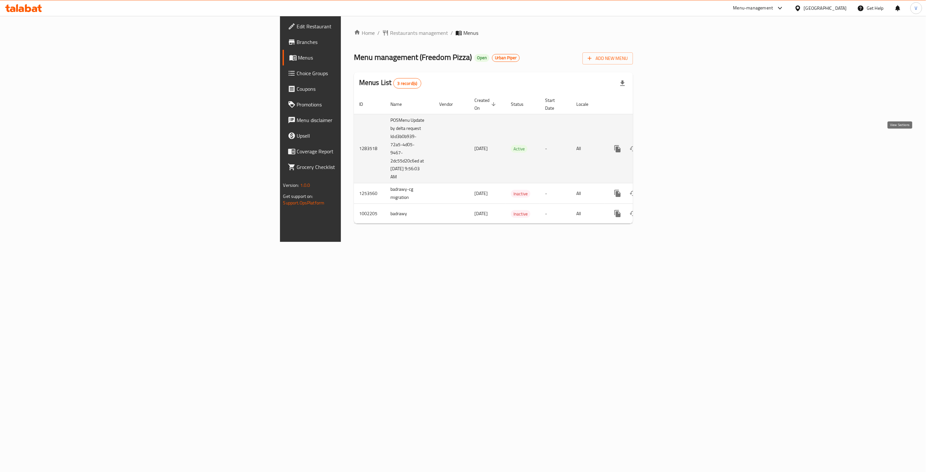  Describe the element at coordinates (359, 73) in the screenshot. I see `a: Choice Groups` at that location.